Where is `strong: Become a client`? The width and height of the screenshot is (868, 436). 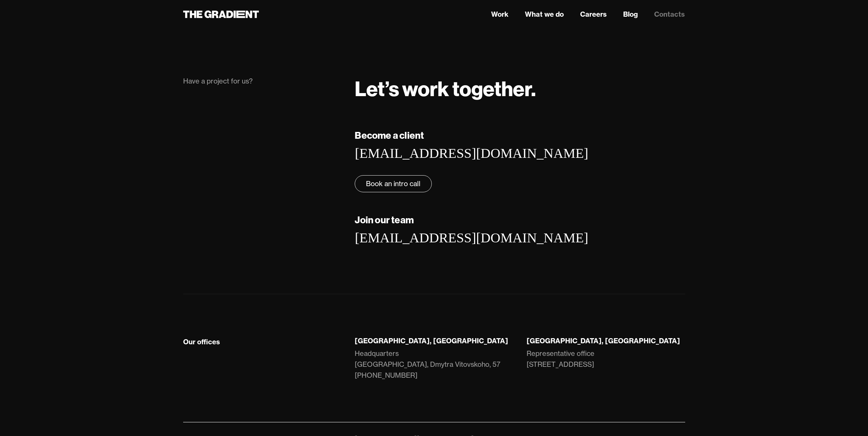
strong: Become a client is located at coordinates (389, 135).